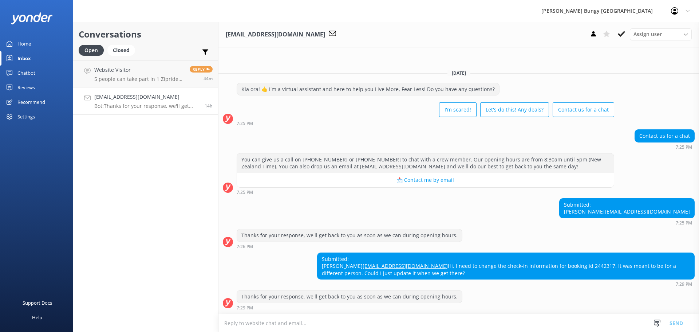 Image resolution: width=699 pixels, height=332 pixels. What do you see at coordinates (209, 106) in the screenshot?
I see `span: Sep 05 2025 07:29pm (UTC +12:00) Pacific/Auckland` at bounding box center [209, 106].